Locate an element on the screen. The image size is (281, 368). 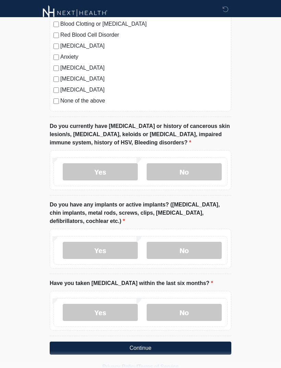
input: None of the above is located at coordinates (56, 101).